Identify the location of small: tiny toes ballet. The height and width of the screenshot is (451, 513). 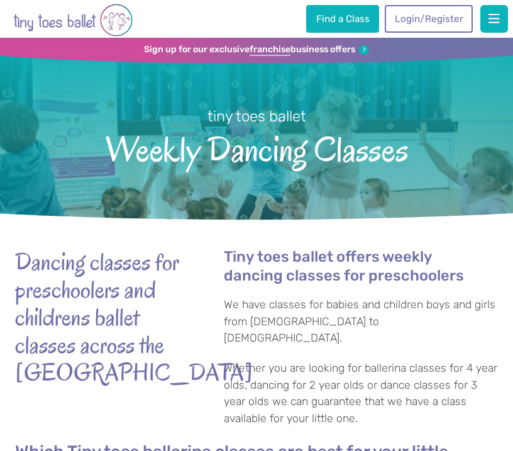
(256, 116).